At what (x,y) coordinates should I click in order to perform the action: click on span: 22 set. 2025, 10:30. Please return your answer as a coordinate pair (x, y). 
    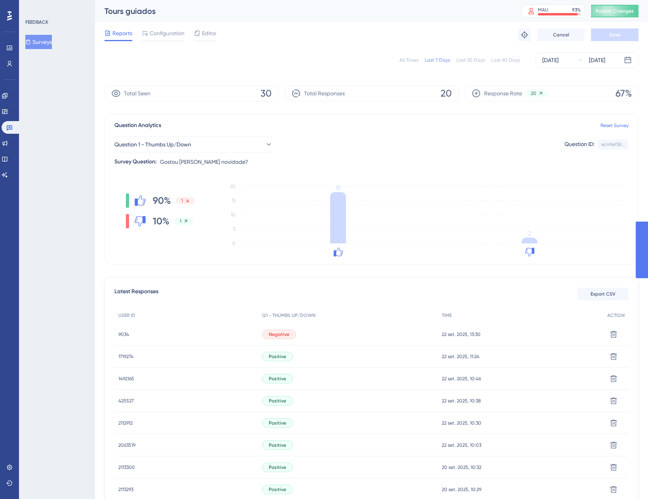
    Looking at the image, I should click on (462, 423).